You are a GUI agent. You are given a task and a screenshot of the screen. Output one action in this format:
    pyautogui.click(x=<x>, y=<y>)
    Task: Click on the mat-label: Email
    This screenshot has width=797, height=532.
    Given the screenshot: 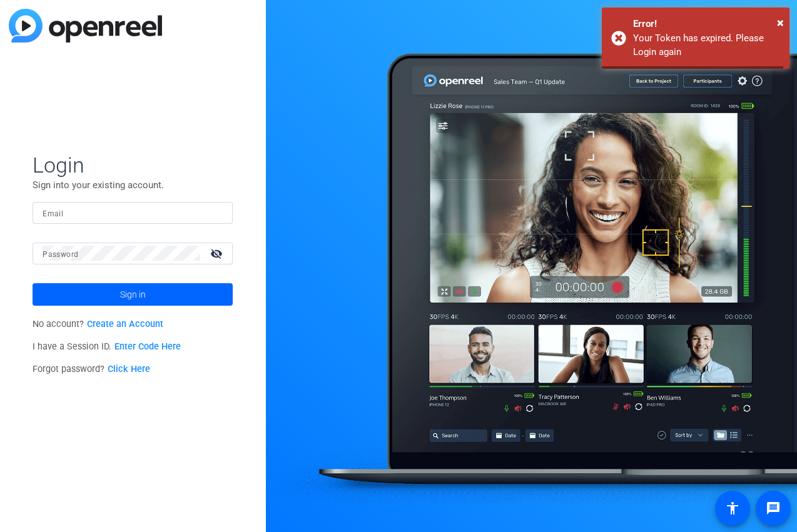 What is the action you would take?
    pyautogui.click(x=53, y=214)
    